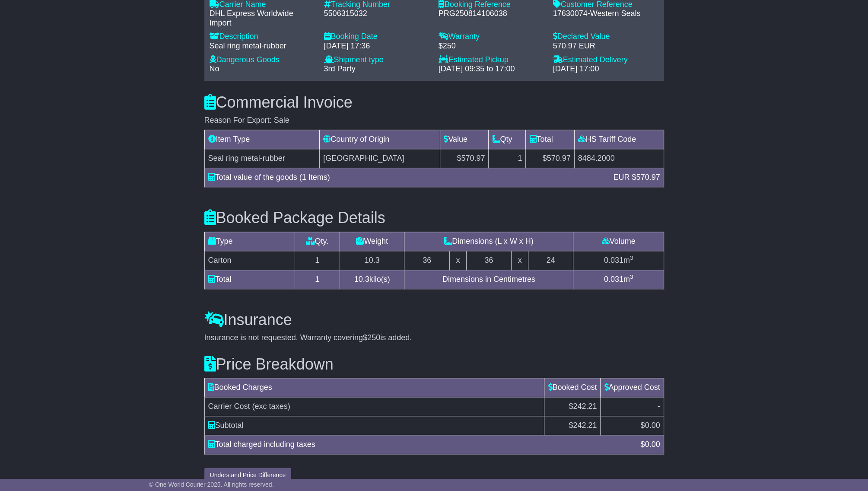 This screenshot has width=868, height=491. I want to click on div: Seal ring metal-rubber, so click(262, 46).